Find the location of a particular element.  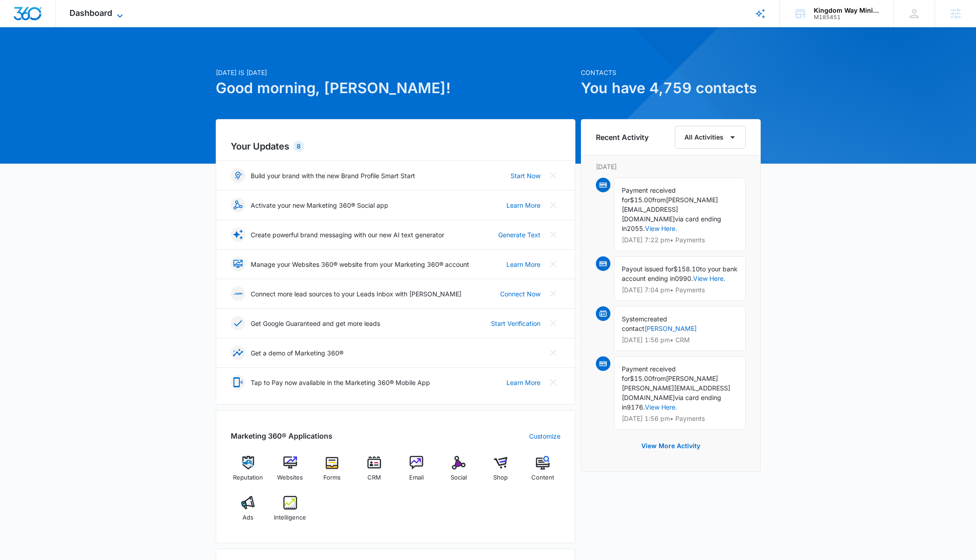

span: Dashboard is located at coordinates (91, 13).